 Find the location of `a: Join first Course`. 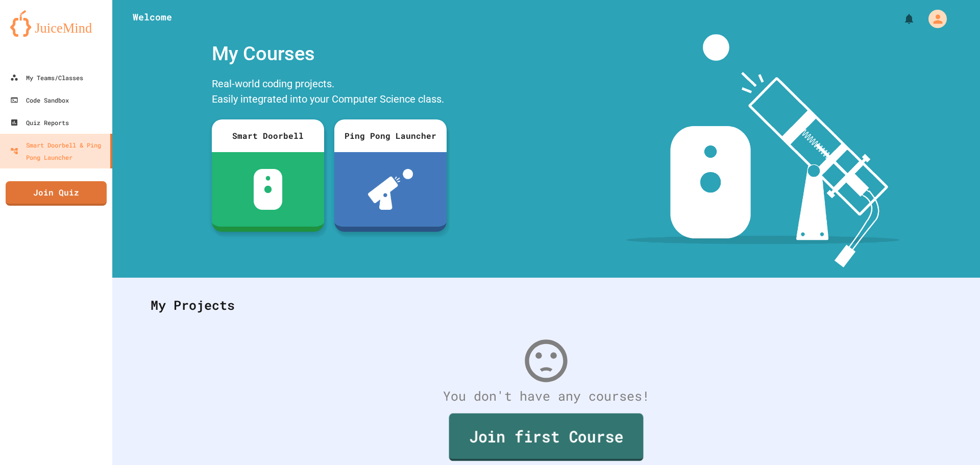

a: Join first Course is located at coordinates (546, 437).